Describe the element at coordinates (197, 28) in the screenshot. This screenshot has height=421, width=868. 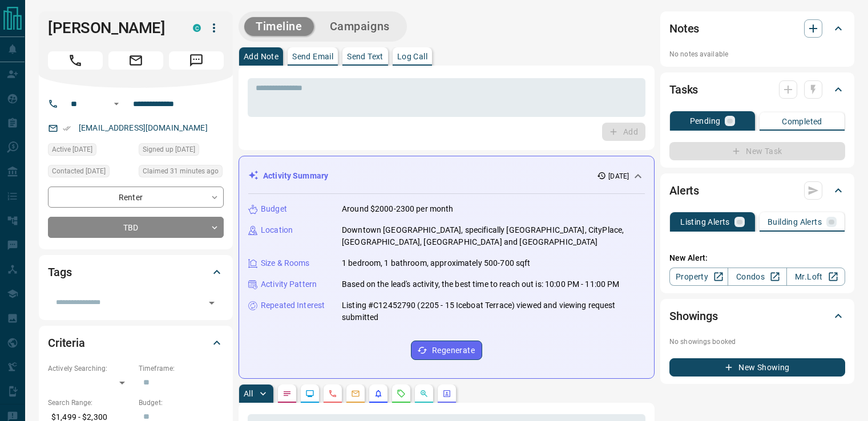
I see `div: condos.ca` at that location.